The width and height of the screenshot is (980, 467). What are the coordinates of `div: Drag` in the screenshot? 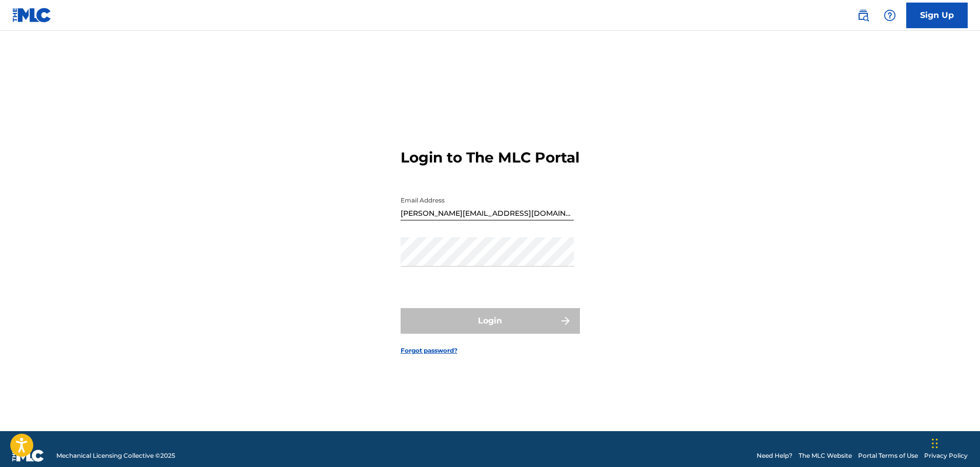 It's located at (935, 443).